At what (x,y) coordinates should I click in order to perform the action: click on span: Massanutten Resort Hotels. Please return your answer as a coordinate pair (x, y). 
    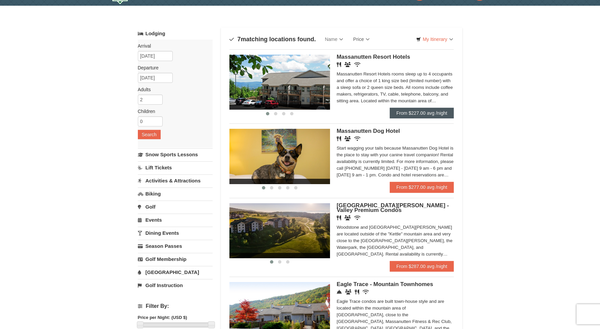
    Looking at the image, I should click on (373, 57).